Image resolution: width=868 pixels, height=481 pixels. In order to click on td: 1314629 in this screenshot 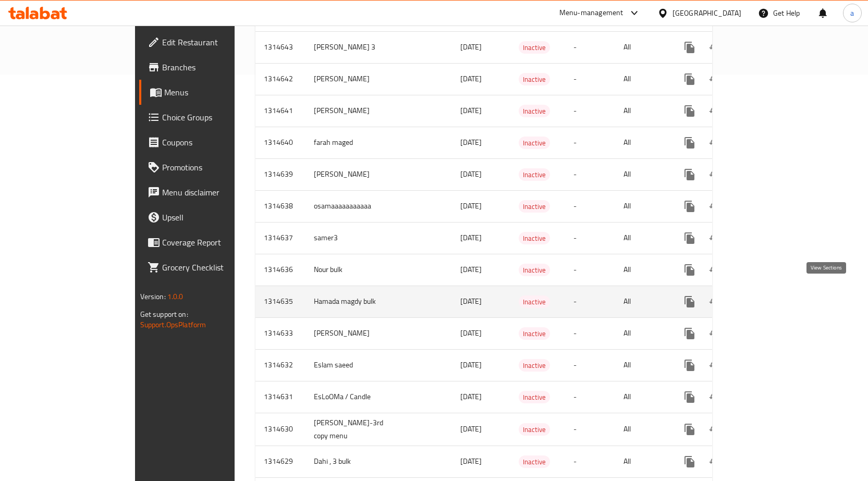, I will do `click(281, 461)`.